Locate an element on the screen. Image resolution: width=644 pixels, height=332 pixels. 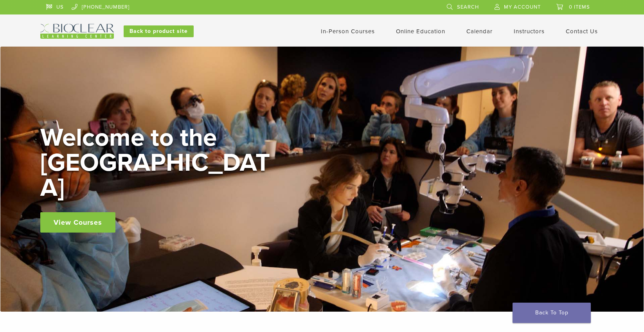
span: My Account is located at coordinates (522, 7).